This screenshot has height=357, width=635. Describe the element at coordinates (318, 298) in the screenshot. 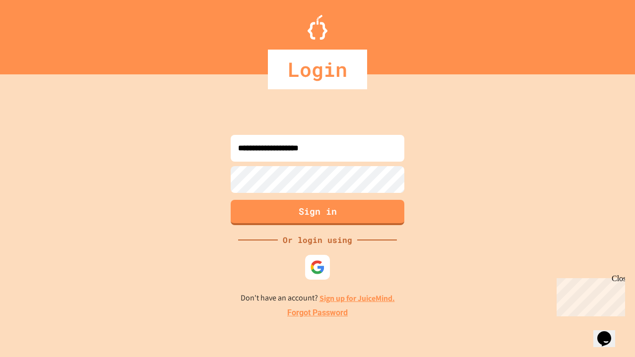

I see `p: Don't have an account?` at that location.